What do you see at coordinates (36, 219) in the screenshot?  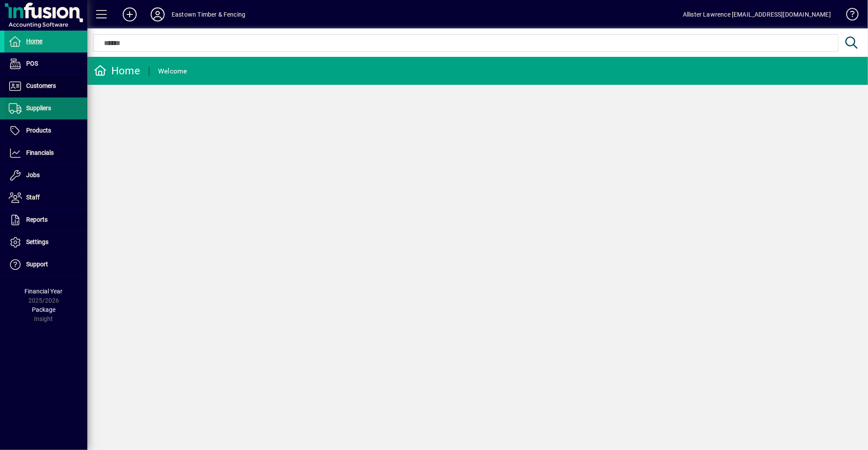 I see `span: Reports` at bounding box center [36, 219].